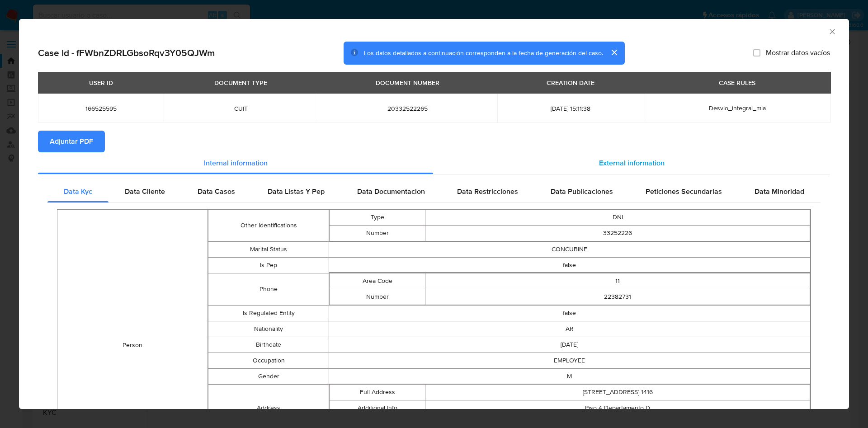 The height and width of the screenshot is (428, 868). Describe the element at coordinates (832, 31) in the screenshot. I see `button: Cerrar ventana` at that location.